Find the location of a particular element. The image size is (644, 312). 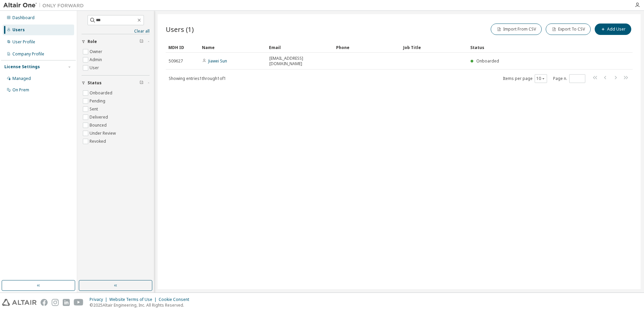

label: Under Review is located at coordinates (103, 133).